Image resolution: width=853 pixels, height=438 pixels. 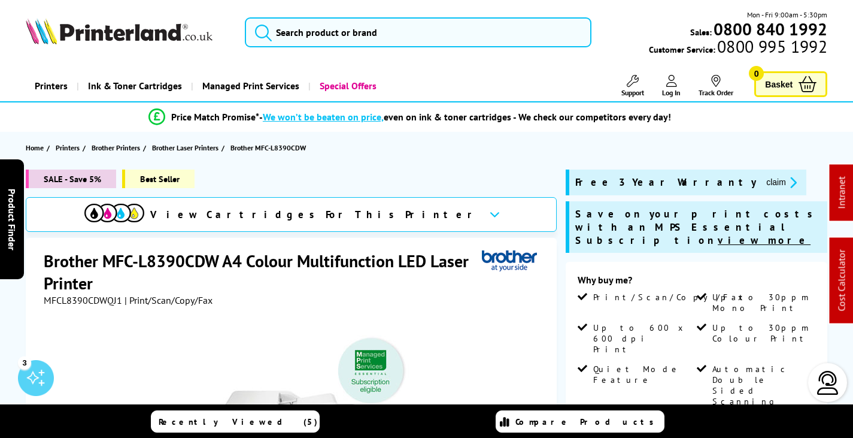 I want to click on span: Up to 30ppm Mono Print, so click(x=763, y=302).